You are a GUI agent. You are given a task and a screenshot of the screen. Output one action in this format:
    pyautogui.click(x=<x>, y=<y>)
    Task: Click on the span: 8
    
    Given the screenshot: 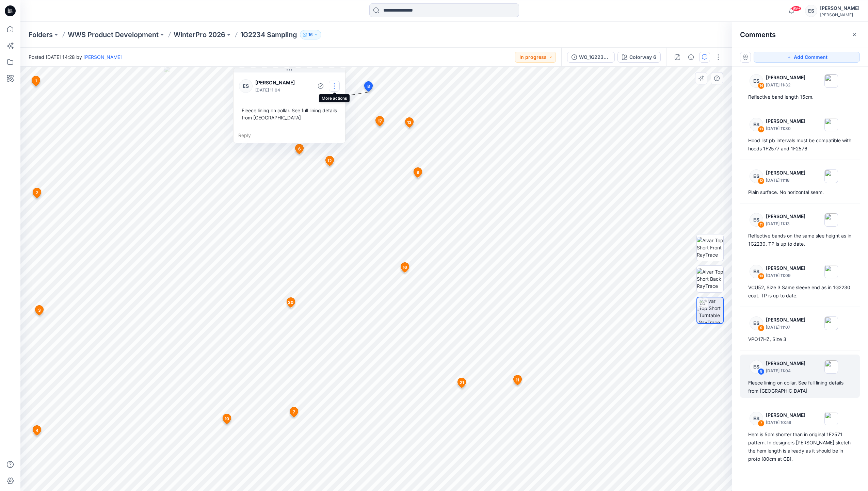 What is the action you would take?
    pyautogui.click(x=368, y=86)
    